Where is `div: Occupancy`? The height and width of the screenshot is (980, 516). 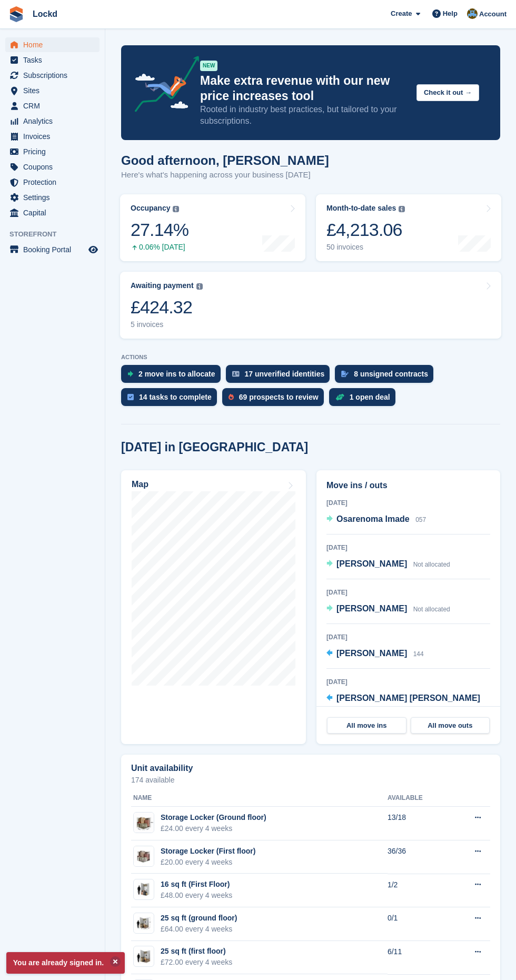
div: Occupancy is located at coordinates (150, 208).